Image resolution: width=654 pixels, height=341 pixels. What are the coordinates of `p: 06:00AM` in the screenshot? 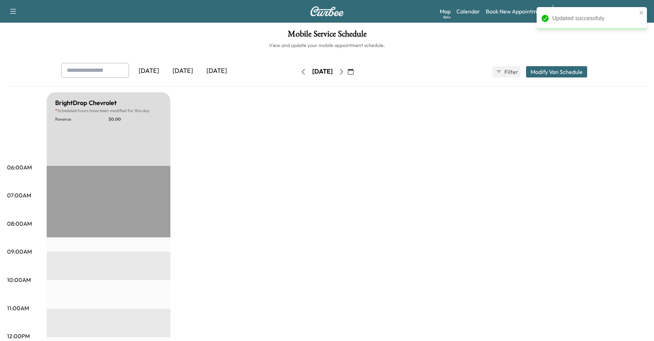 It's located at (19, 167).